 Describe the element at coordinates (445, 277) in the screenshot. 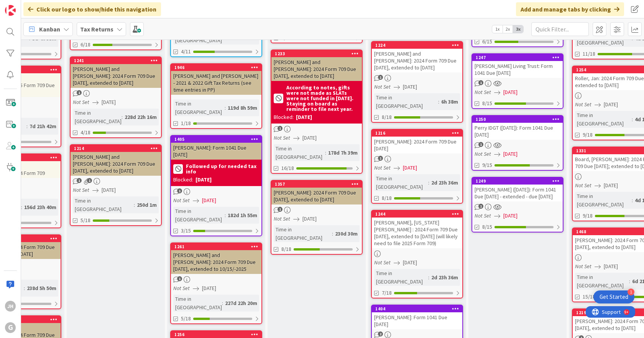

I see `div: 2d 23h 36m` at that location.